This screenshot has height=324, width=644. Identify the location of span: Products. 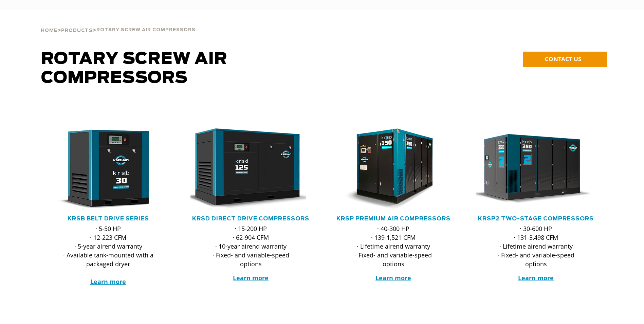
(77, 30).